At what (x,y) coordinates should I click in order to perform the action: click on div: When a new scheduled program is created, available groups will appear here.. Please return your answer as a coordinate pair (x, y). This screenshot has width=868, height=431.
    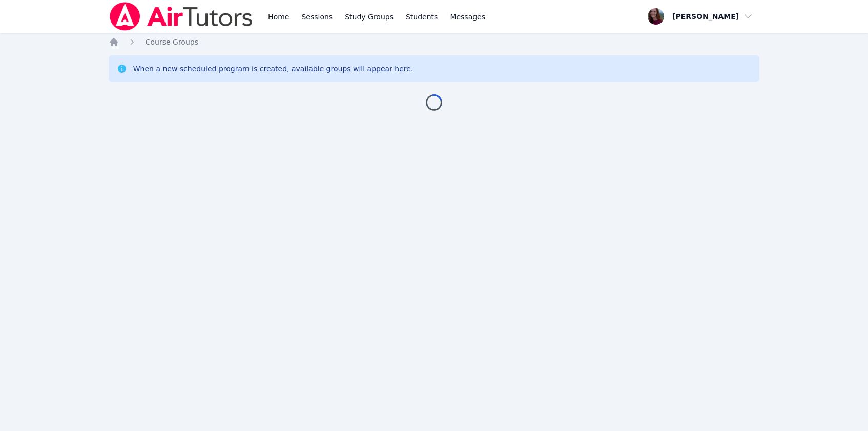
    Looking at the image, I should click on (273, 69).